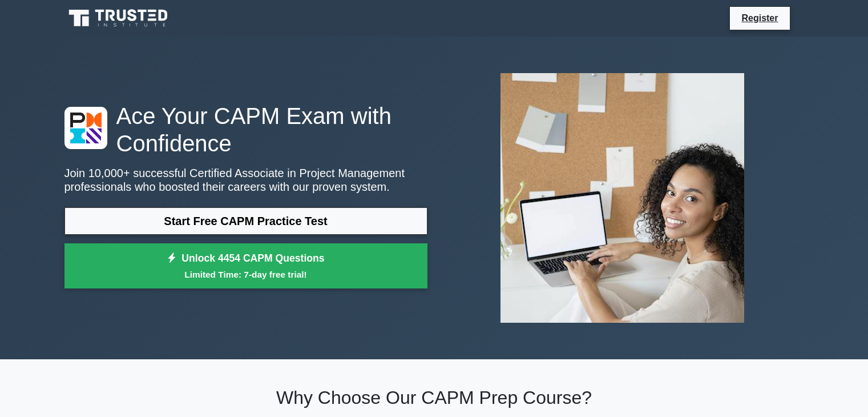  What do you see at coordinates (434, 397) in the screenshot?
I see `h2: Why Choose Our CAPM Prep Course?` at bounding box center [434, 397].